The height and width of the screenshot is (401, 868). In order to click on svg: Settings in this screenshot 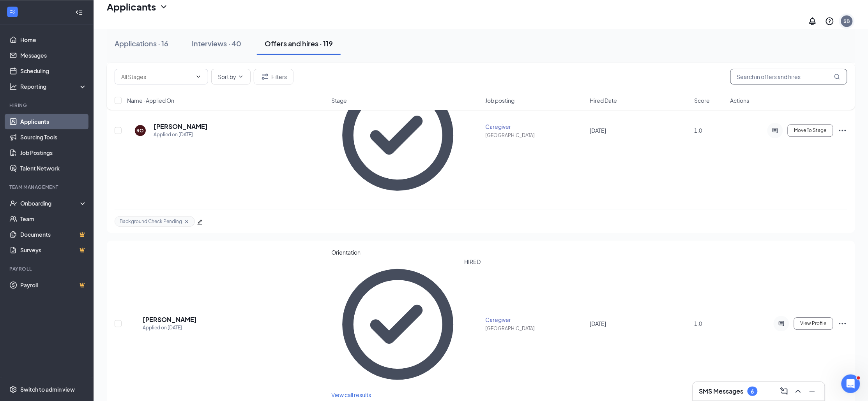, I will do `click(13, 389)`.